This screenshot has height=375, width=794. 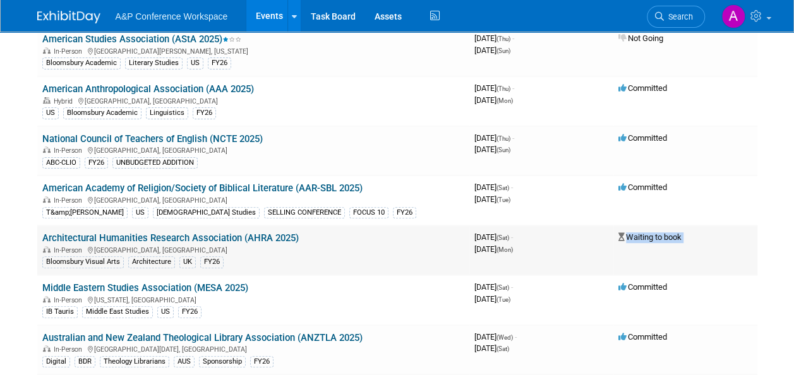 I want to click on div: Architecture, so click(x=152, y=262).